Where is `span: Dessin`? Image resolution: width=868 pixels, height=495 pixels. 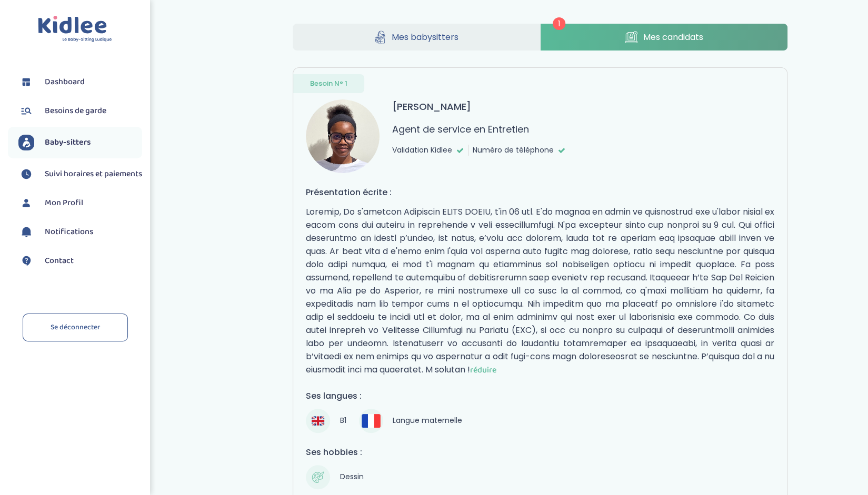
span: Dessin is located at coordinates (352, 477).